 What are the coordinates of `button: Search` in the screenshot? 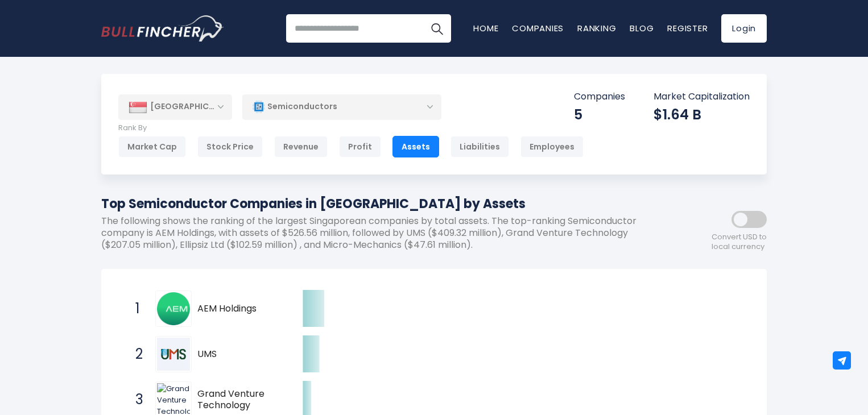 It's located at (437, 28).